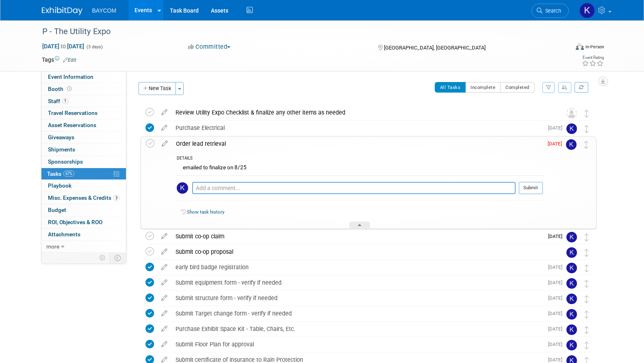  Describe the element at coordinates (117, 258) in the screenshot. I see `td: Toggle Event Tabs` at that location.